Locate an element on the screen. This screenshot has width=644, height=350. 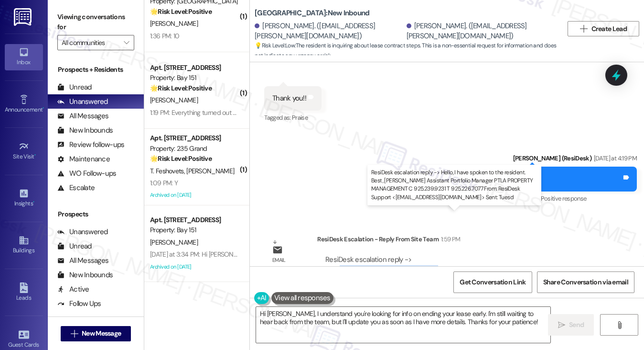
span: Praise is located at coordinates (299, 117).